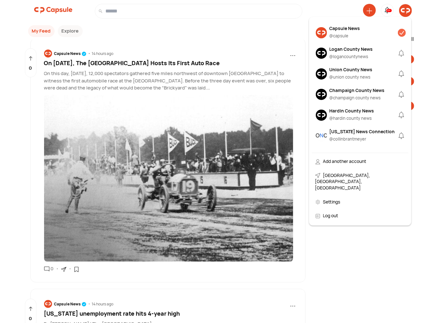  What do you see at coordinates (360, 161) in the screenshot?
I see `div: Add another account` at bounding box center [360, 161].